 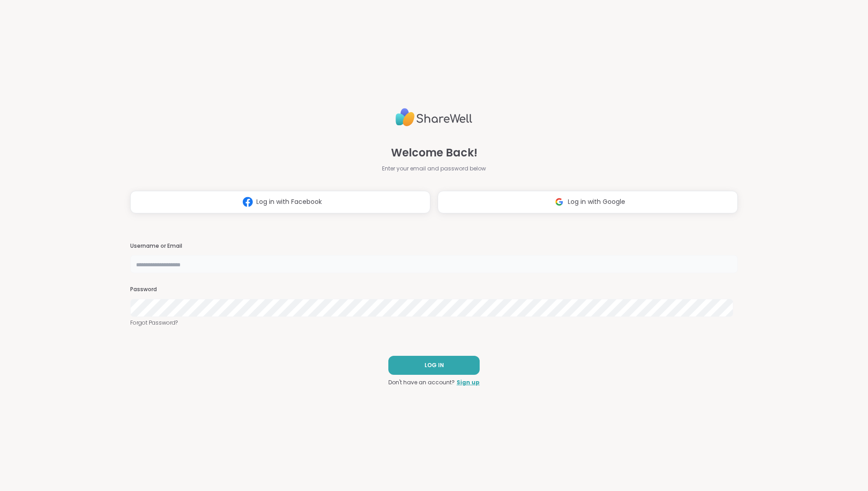 I want to click on span: LOG IN, so click(x=434, y=366).